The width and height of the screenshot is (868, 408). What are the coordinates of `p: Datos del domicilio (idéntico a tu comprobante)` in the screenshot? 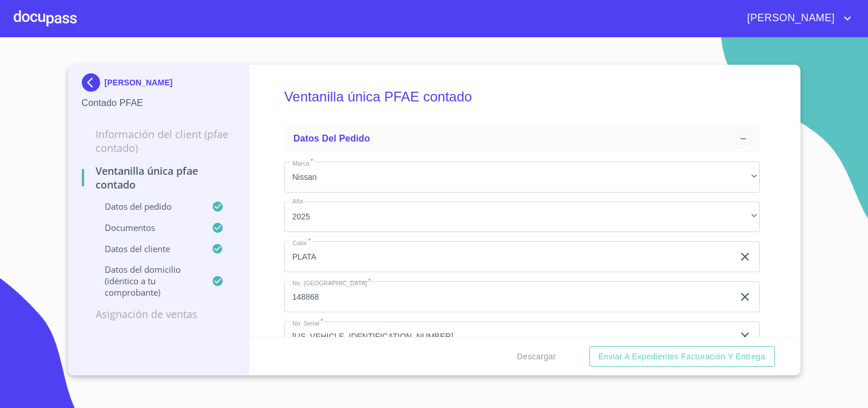 It's located at (147, 280).